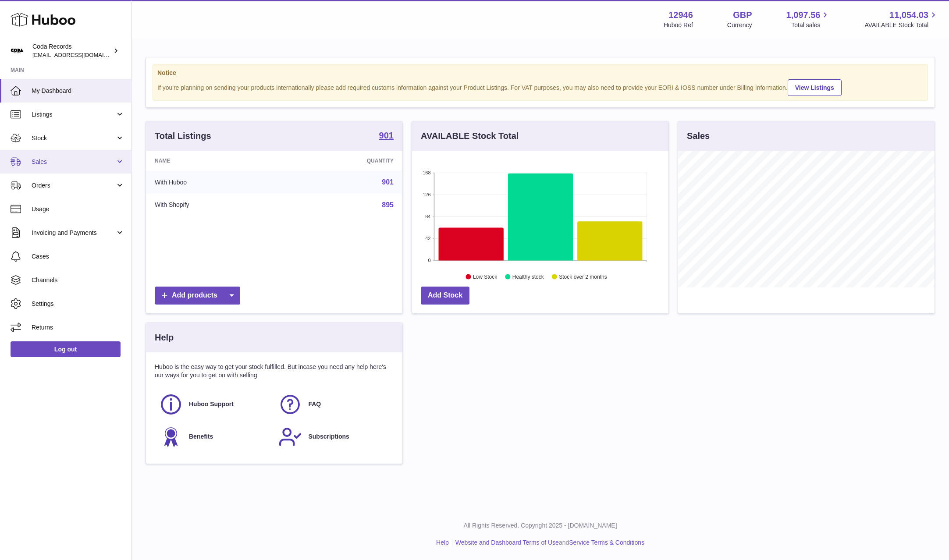 The height and width of the screenshot is (560, 949). Describe the element at coordinates (73, 114) in the screenshot. I see `span: Listings` at that location.